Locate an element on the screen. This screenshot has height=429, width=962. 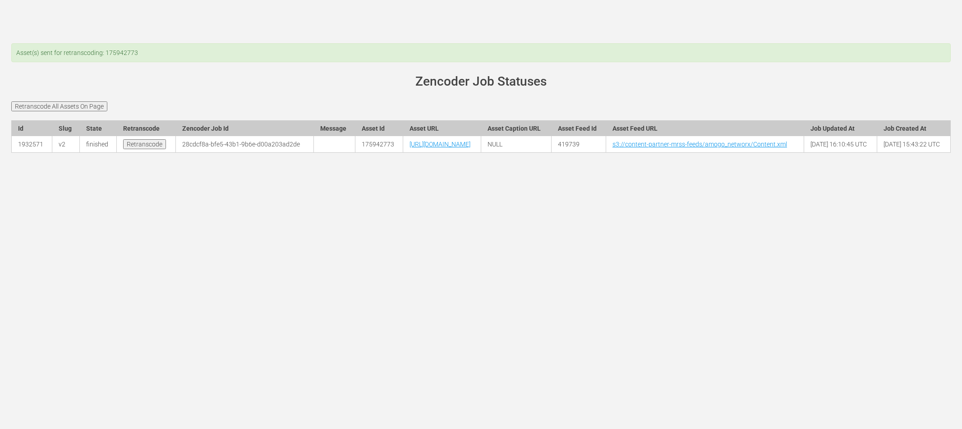
td: NULL is located at coordinates (516, 144).